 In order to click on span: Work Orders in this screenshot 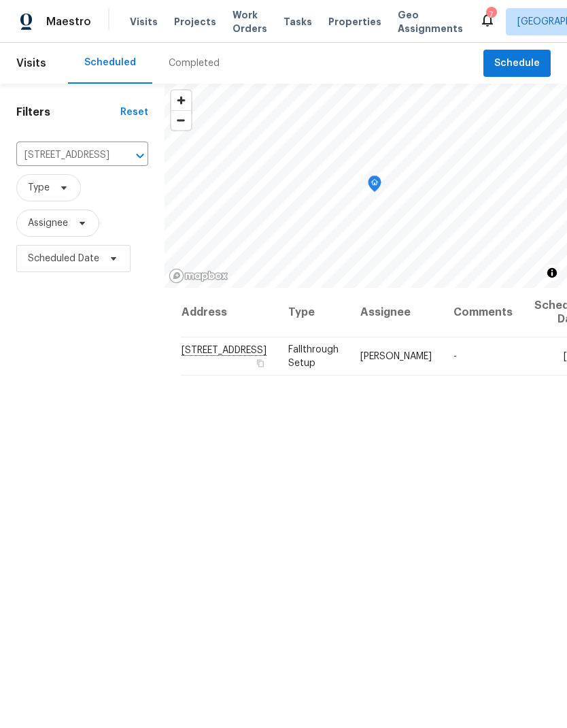, I will do `click(250, 21)`.